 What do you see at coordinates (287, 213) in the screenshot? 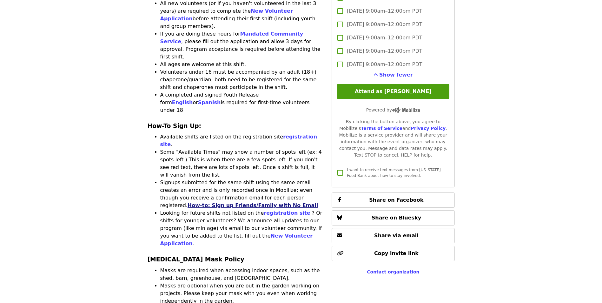
I see `a: registration site` at bounding box center [287, 213].